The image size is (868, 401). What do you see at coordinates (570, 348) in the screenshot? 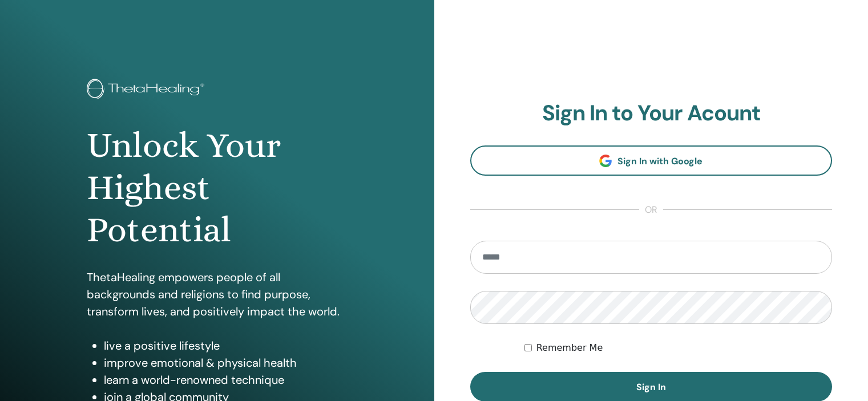
I see `label: Remember Me` at bounding box center [570, 348].